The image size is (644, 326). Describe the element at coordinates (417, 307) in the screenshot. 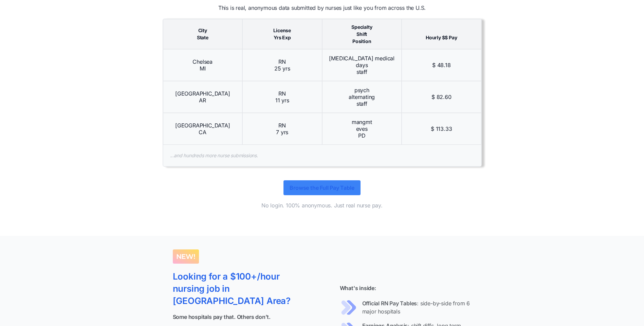

I see `p: : side-by-side from 6 major hospitals` at that location.